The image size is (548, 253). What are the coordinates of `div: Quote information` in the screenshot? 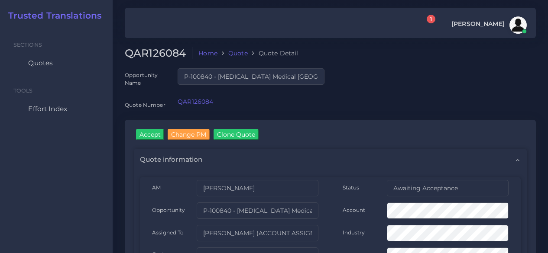 It's located at (330, 160).